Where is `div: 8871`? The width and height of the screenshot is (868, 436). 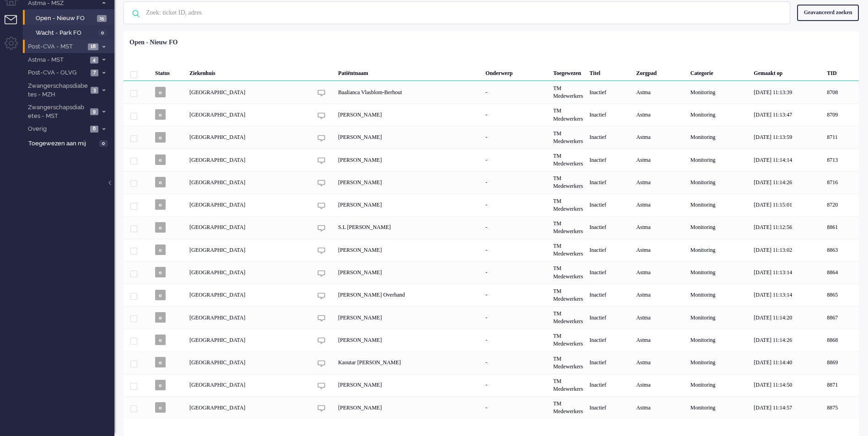 div: 8871 is located at coordinates (841, 385).